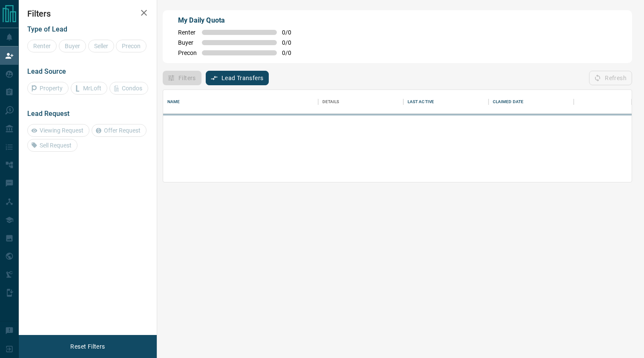  I want to click on button: Reset Filters, so click(87, 346).